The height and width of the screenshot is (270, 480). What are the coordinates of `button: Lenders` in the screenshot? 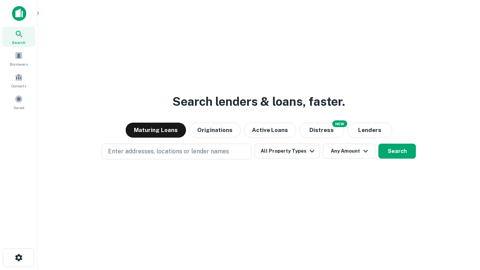 It's located at (370, 130).